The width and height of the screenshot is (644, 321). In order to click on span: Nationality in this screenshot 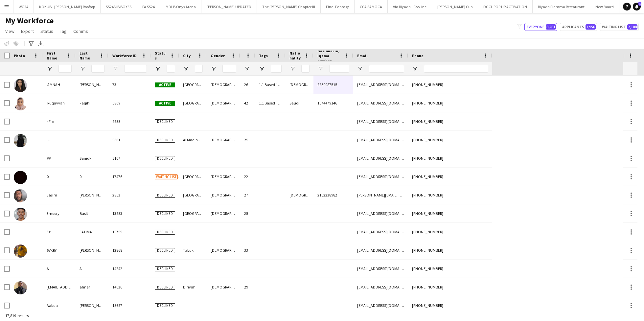, I will do `click(296, 55)`.